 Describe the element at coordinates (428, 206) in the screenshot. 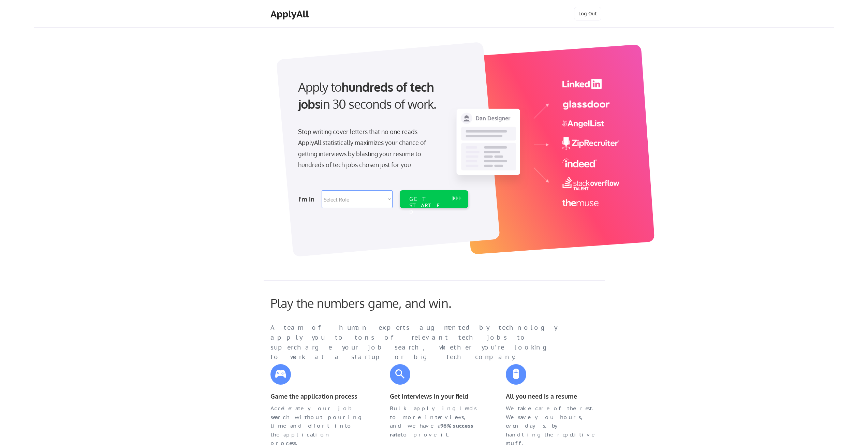

I see `div: GET STARTED` at that location.